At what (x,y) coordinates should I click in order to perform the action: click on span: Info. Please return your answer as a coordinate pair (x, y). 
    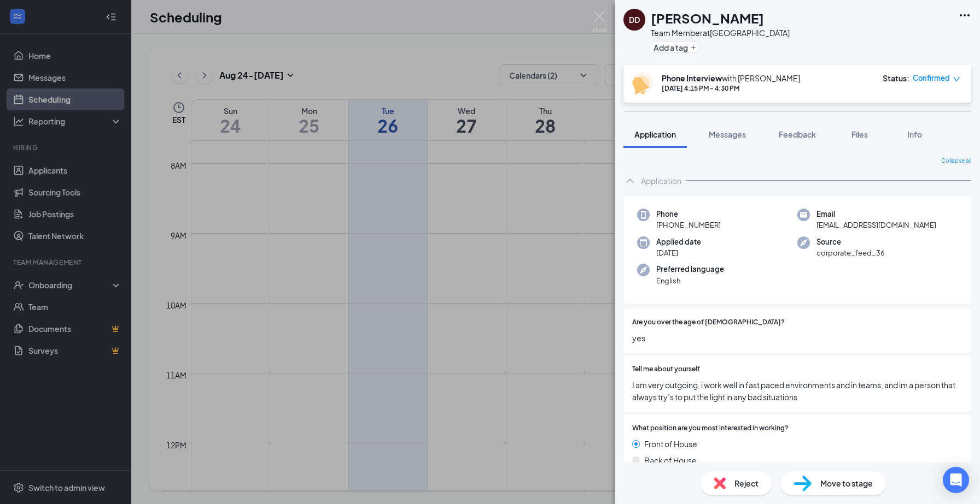
    Looking at the image, I should click on (914, 135).